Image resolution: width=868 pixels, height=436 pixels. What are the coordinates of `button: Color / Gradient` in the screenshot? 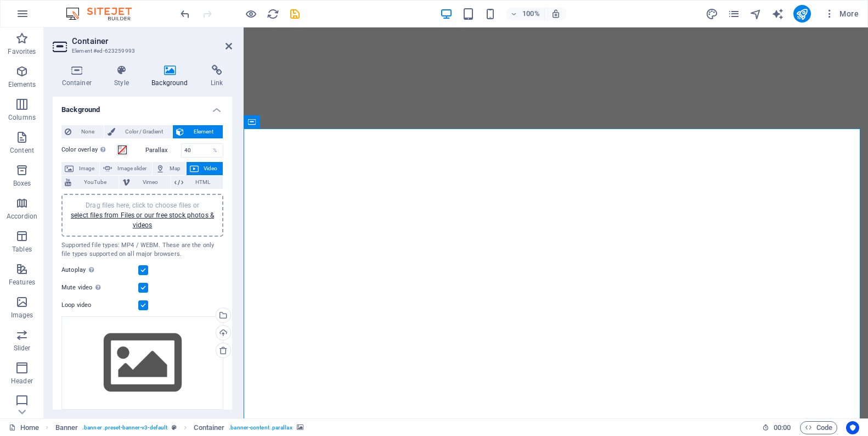 It's located at (138, 132).